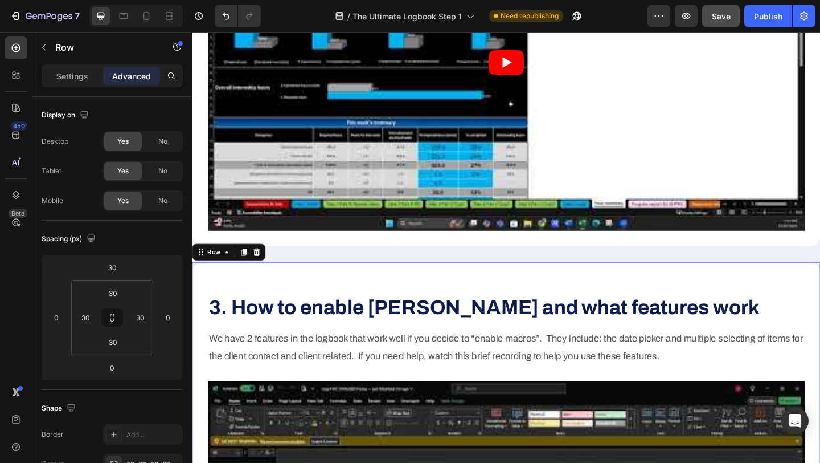 Image resolution: width=820 pixels, height=463 pixels. What do you see at coordinates (19, 126) in the screenshot?
I see `div: 450` at bounding box center [19, 126].